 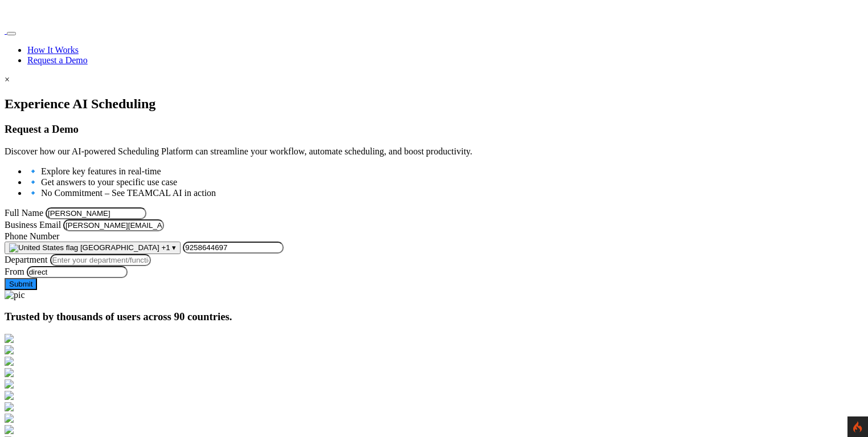 What do you see at coordinates (32, 236) in the screenshot?
I see `label: Phone Number` at bounding box center [32, 236].